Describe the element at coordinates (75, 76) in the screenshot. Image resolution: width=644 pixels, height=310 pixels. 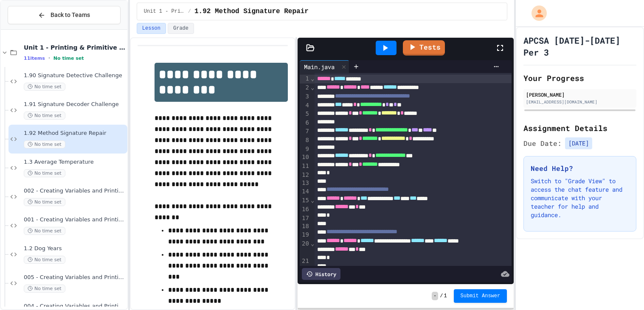
I see `span: 1.90 Signature Detective Challenge` at that location.